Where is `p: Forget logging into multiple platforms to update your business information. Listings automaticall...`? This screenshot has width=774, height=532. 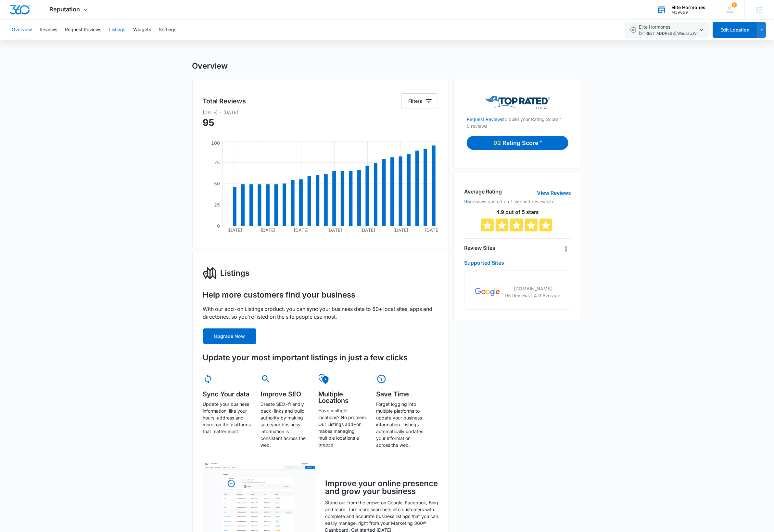 p: Forget logging into multiple platforms to update your business information. Listings automaticall... is located at coordinates (401, 424).